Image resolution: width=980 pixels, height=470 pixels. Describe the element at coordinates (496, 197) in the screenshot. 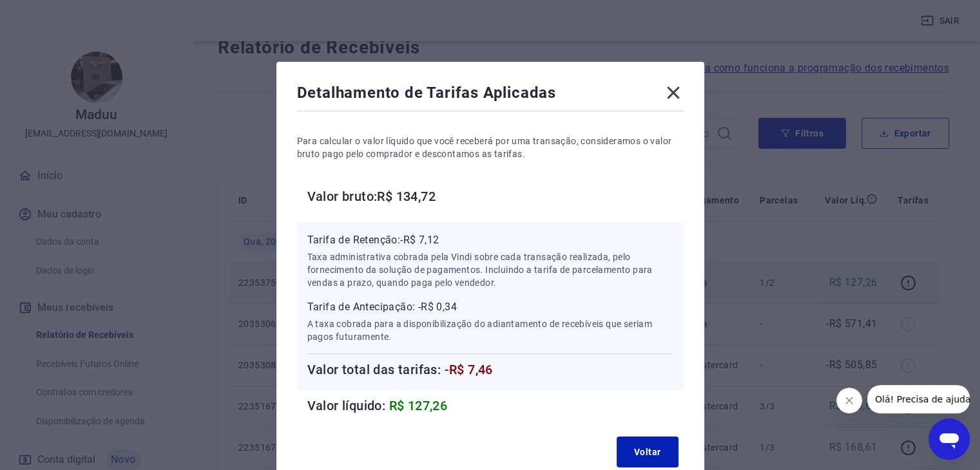

I see `h6: Valor bruto: R$ 134,72` at that location.